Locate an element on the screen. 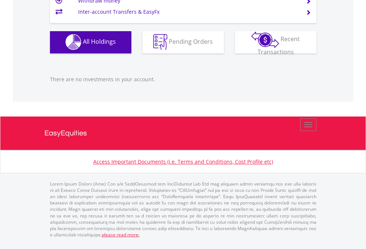  button: Recent Transactions is located at coordinates (276, 42).